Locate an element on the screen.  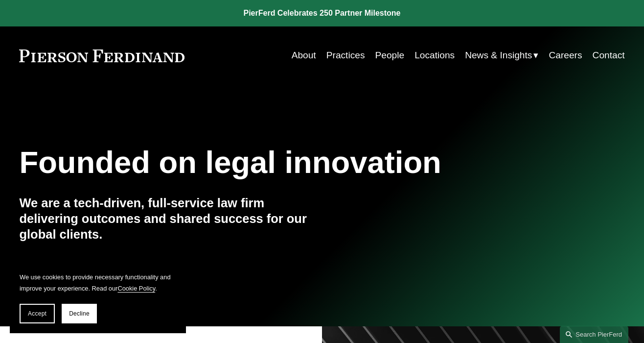
a: Locations is located at coordinates (434, 55).